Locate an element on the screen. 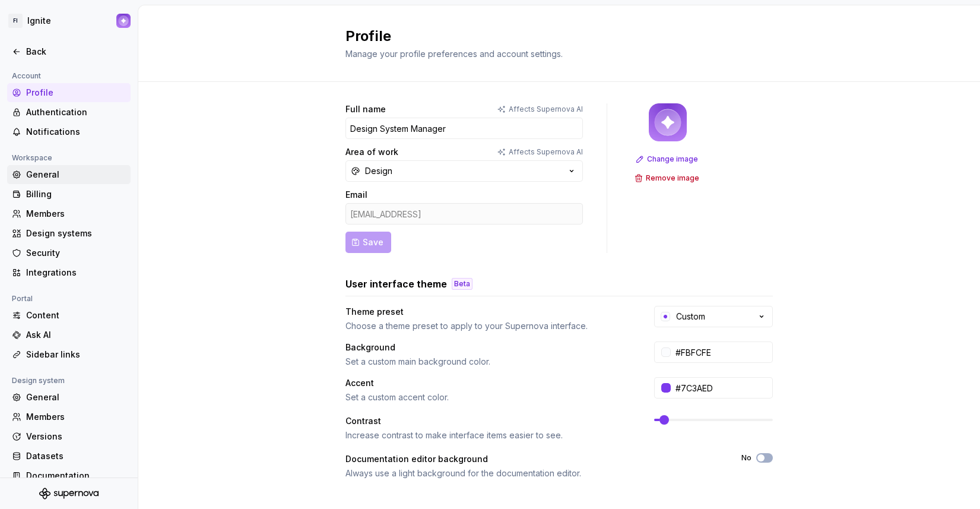 The image size is (980, 509). div: Portal is located at coordinates (22, 299).